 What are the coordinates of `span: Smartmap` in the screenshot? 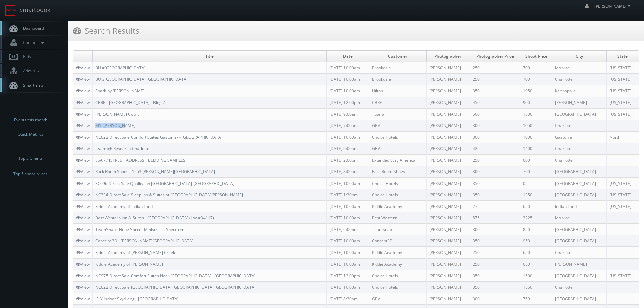 It's located at (31, 85).